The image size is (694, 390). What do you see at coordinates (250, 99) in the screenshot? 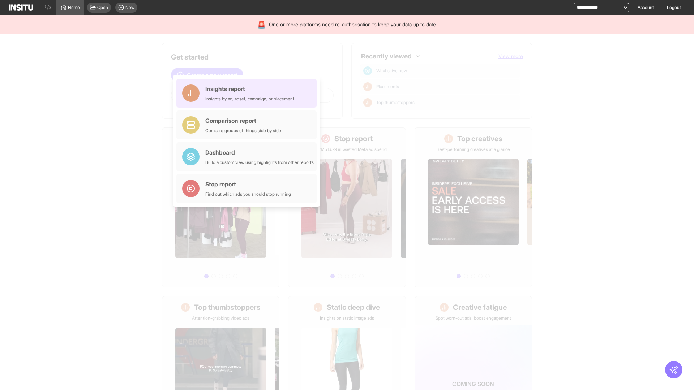
I see `div: Insights by ad, adset, campaign, or placement` at bounding box center [250, 99].